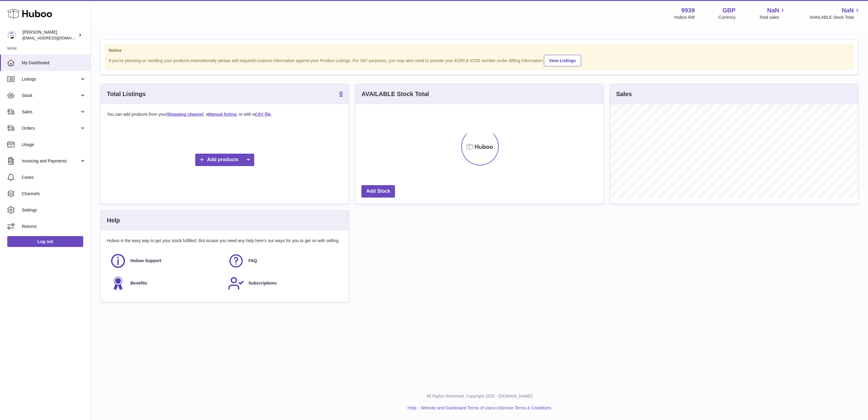  Describe the element at coordinates (684, 17) in the screenshot. I see `div: Huboo Ref` at that location.